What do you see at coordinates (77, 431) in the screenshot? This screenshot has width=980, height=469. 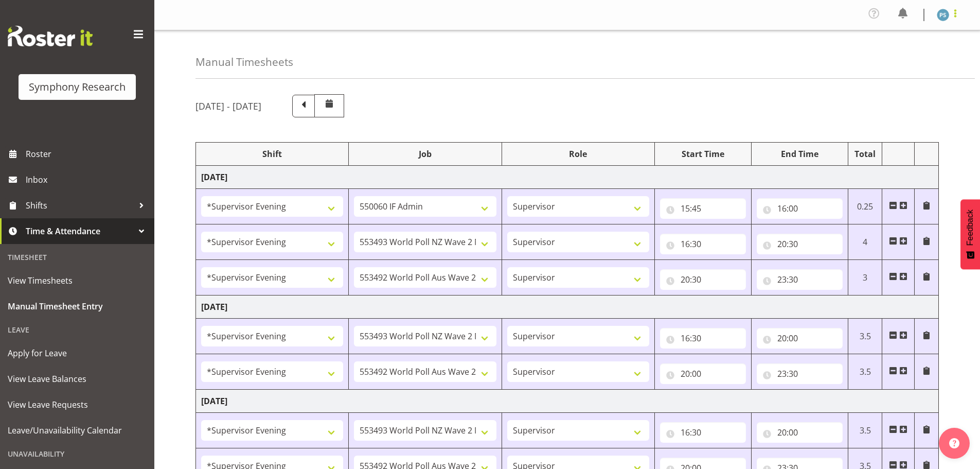 I see `a: Leave/Unavailability Calendar` at bounding box center [77, 431].